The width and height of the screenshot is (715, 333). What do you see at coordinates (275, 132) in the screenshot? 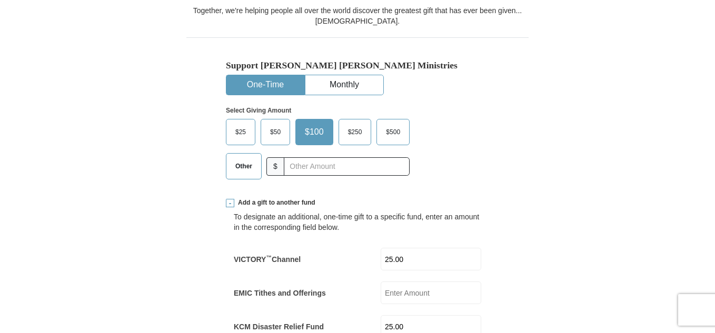
I see `span: $50` at bounding box center [275, 132].